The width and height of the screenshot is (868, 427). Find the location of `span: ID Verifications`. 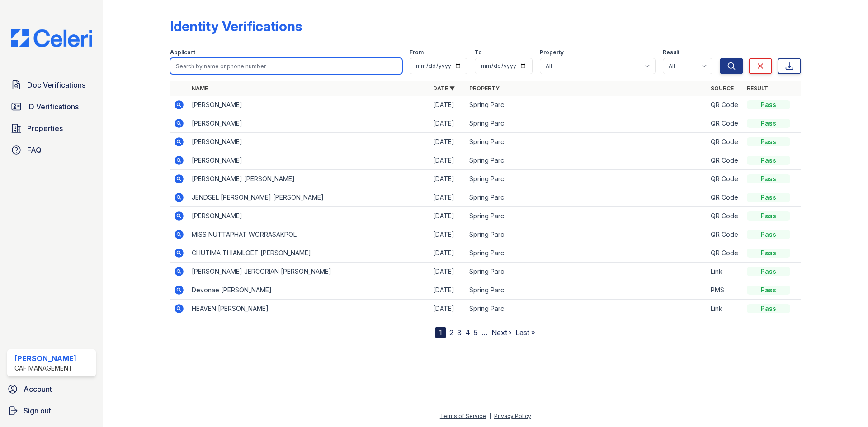

span: ID Verifications is located at coordinates (53, 107).